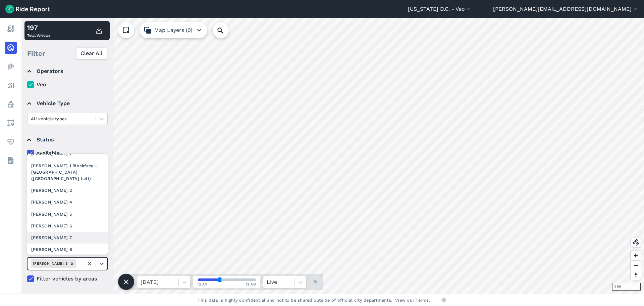  I want to click on div: 197, so click(38, 27).